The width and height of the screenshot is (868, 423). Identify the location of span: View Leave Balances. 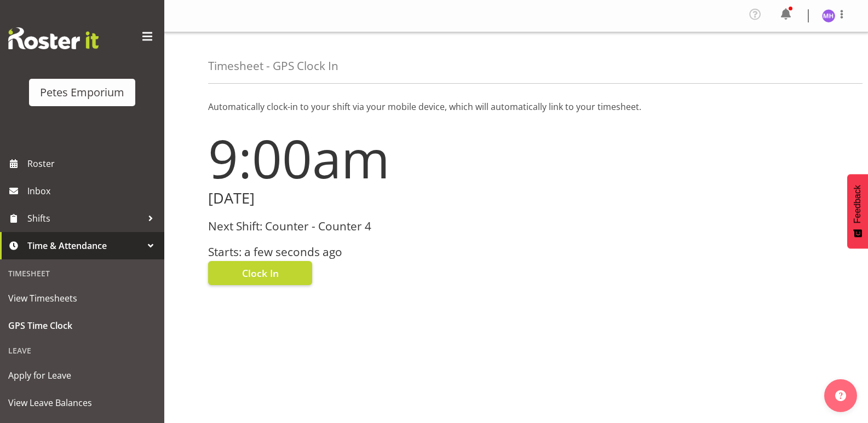
(82, 403).